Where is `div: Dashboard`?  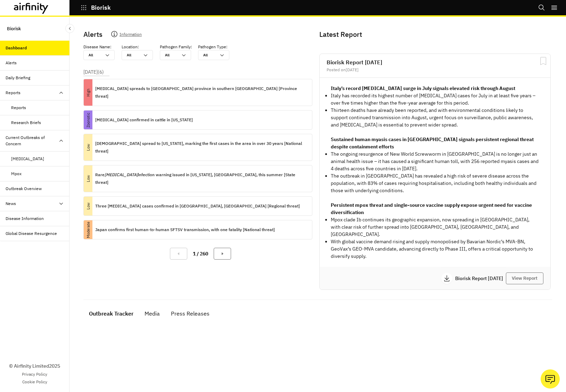 div: Dashboard is located at coordinates (16, 48).